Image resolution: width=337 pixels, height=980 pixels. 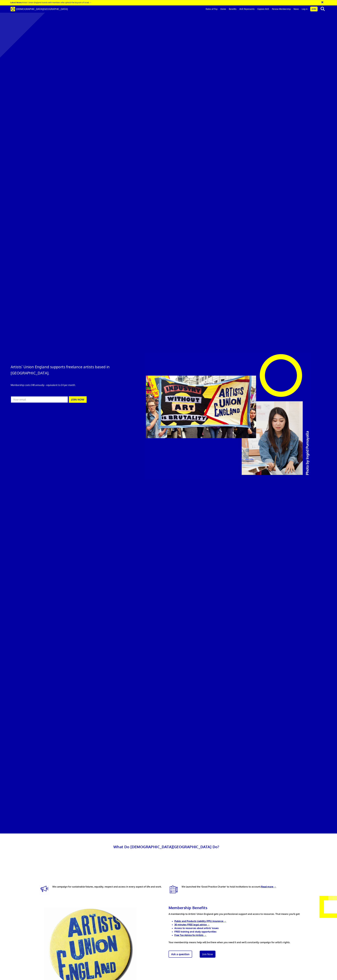 What do you see at coordinates (78, 399) in the screenshot?
I see `button: JOIN NOW` at bounding box center [78, 399].